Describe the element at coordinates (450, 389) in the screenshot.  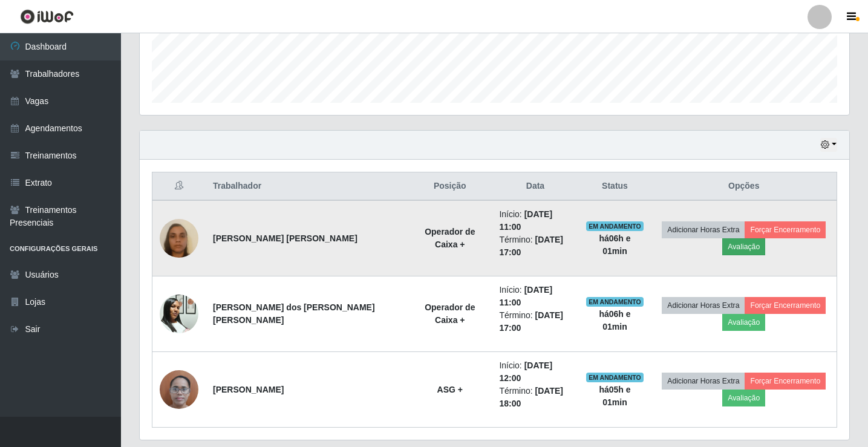
I see `strong: ASG +` at that location.